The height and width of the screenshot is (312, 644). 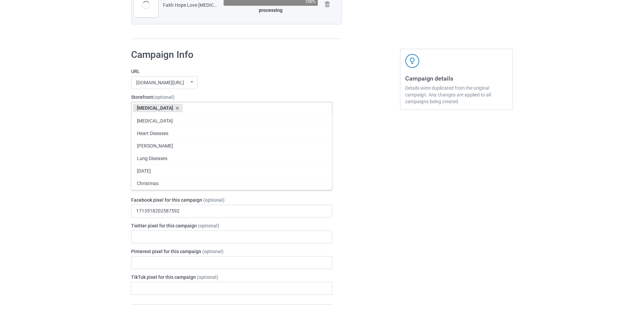 I want to click on div: Christmas, so click(x=232, y=183).